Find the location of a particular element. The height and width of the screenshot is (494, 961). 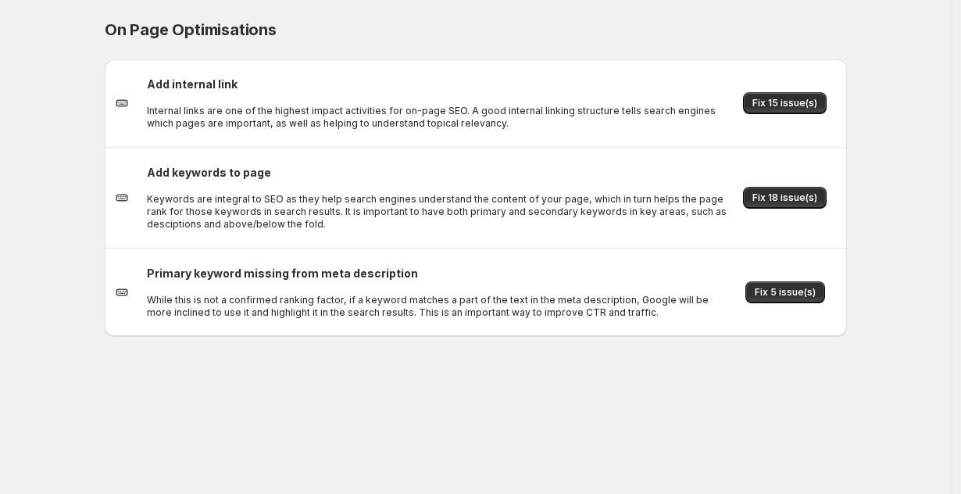

span: On Page Optimisations is located at coordinates (191, 30).